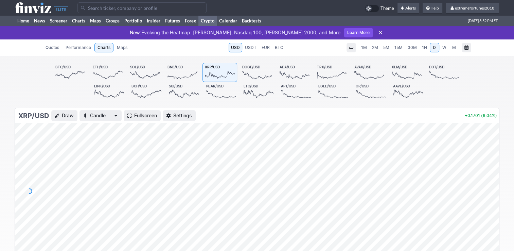 This screenshot has height=251, width=514. I want to click on span: USDT, so click(251, 48).